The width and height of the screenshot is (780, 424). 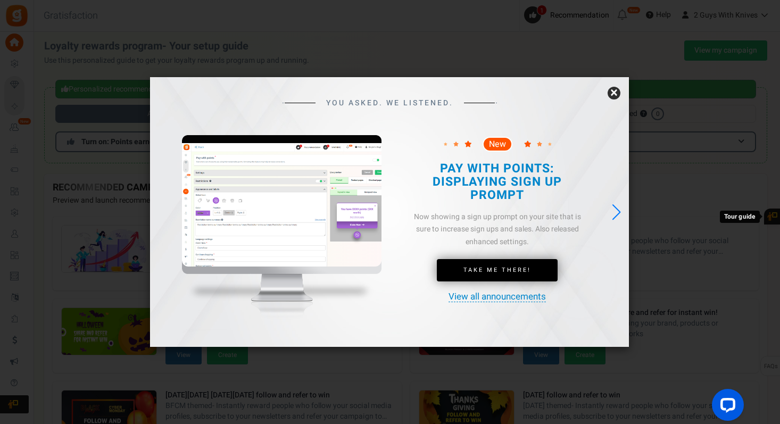 I want to click on span: YOU ASKED. WE LISTENED., so click(x=389, y=103).